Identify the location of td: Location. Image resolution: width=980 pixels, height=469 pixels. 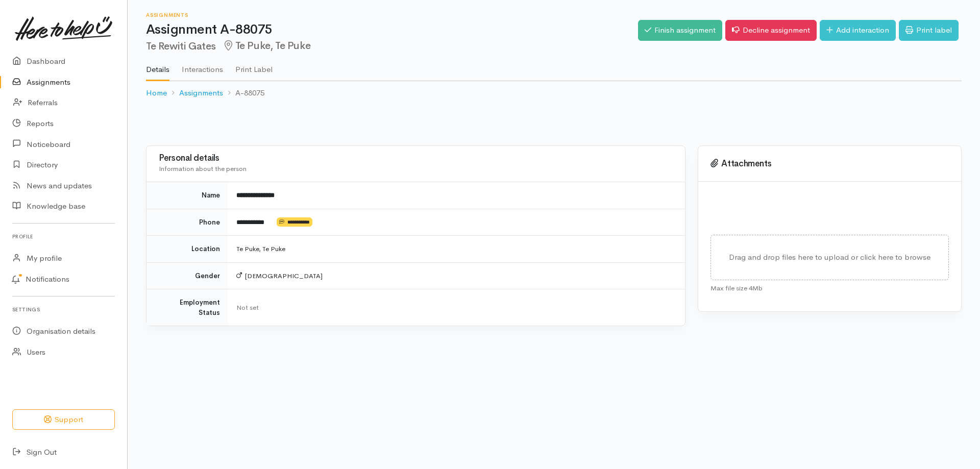
(187, 249).